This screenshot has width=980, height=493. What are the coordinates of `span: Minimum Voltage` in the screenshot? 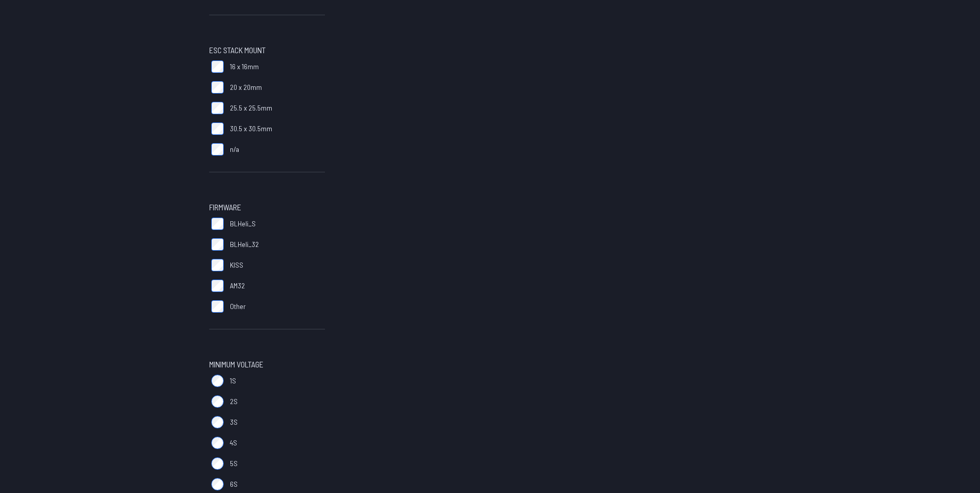 It's located at (236, 365).